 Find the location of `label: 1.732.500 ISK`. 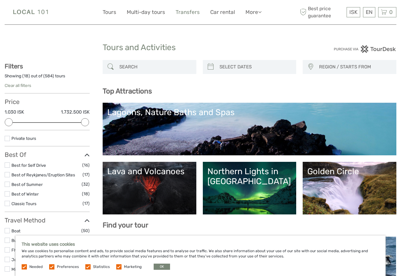

label: 1.732.500 ISK is located at coordinates (75, 112).